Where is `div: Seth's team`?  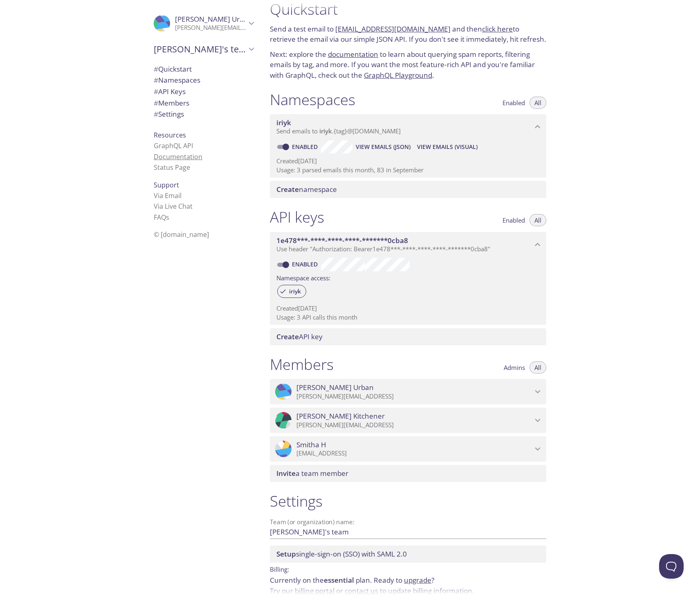 div: Seth's team is located at coordinates (204, 49).